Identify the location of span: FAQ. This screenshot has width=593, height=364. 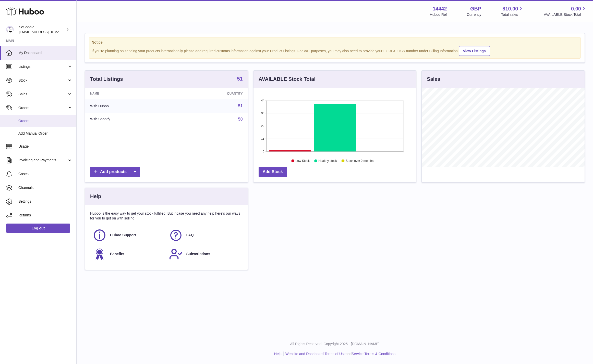
(190, 236).